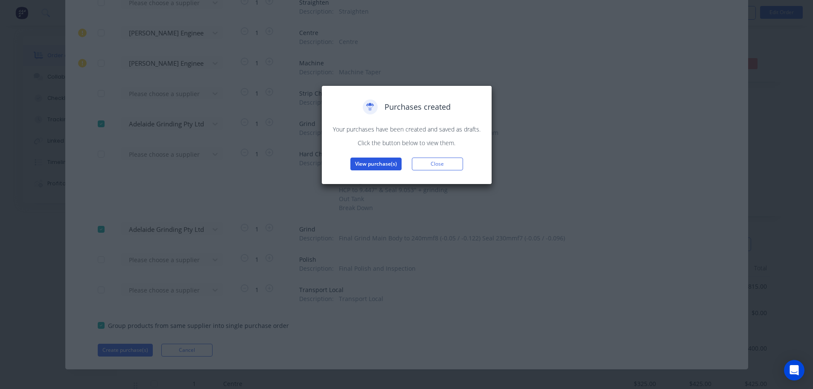  I want to click on p: Click the button below to view them., so click(407, 143).